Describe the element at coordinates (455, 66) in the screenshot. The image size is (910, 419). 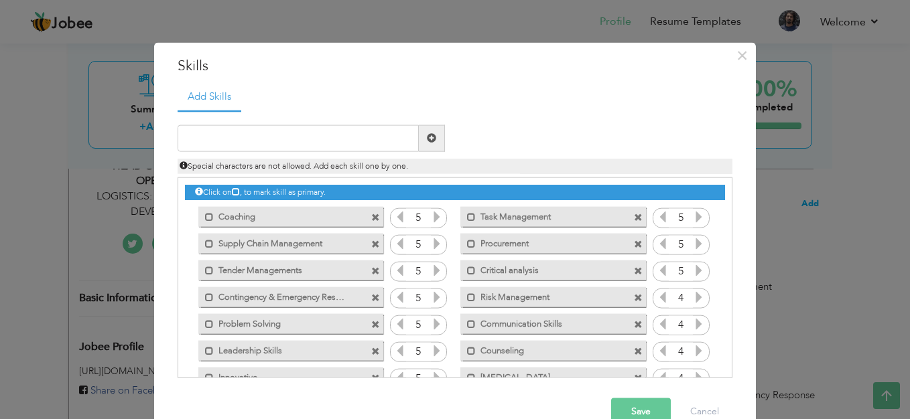
I see `h3: Skills` at that location.